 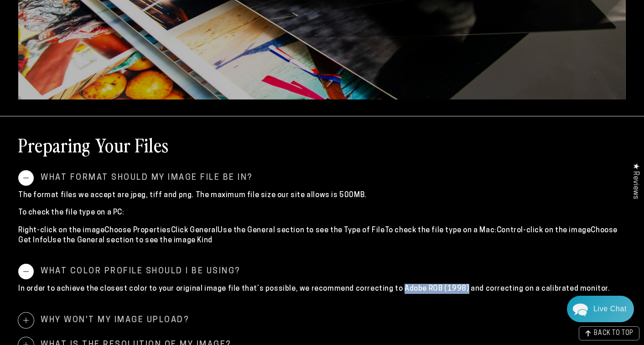 What do you see at coordinates (322, 272) in the screenshot?
I see `span: What color profile should I be using?` at bounding box center [322, 272].